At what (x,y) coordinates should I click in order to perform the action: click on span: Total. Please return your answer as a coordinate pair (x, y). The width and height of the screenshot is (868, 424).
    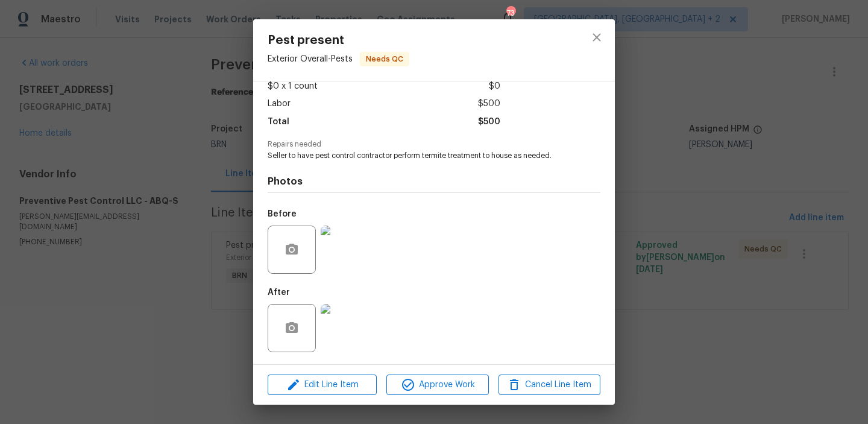
    Looking at the image, I should click on (279, 122).